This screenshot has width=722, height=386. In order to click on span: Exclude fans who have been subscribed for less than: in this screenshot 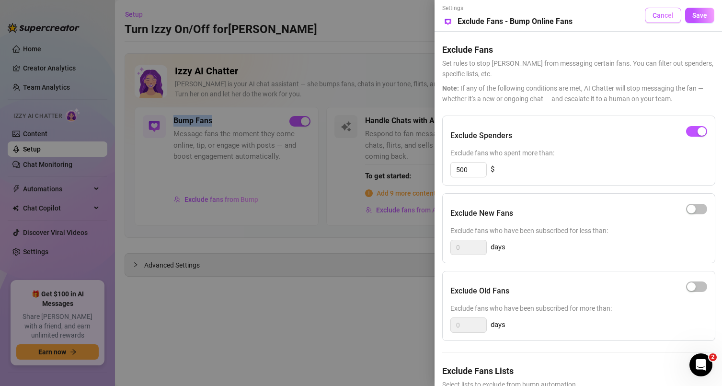, I will do `click(579, 231)`.